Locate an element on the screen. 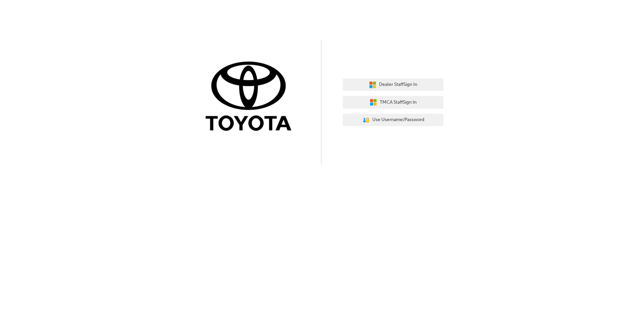 This screenshot has width=644, height=317. img: Trak is located at coordinates (251, 97).